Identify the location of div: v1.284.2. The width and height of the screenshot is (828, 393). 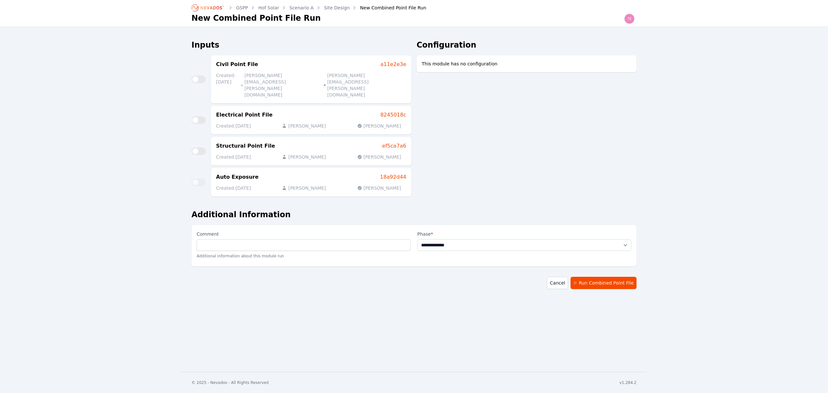
(628, 383).